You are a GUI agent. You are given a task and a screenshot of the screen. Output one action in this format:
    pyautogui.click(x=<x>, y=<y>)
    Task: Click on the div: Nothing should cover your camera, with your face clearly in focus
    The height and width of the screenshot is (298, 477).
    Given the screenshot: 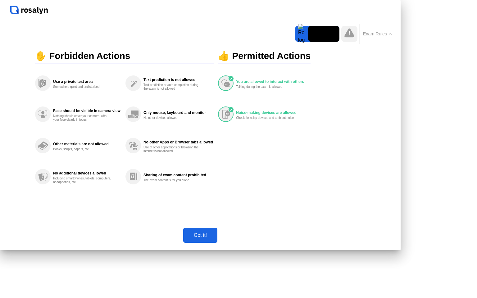 What is the action you would take?
    pyautogui.click(x=82, y=118)
    